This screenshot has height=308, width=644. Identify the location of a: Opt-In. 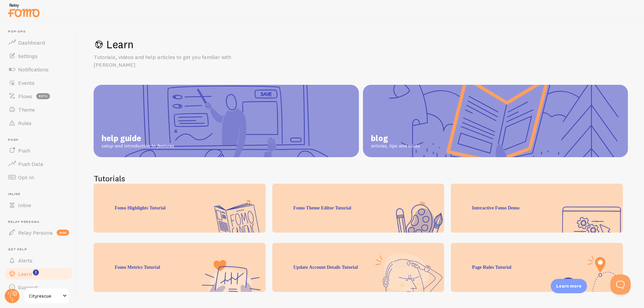
(39, 178).